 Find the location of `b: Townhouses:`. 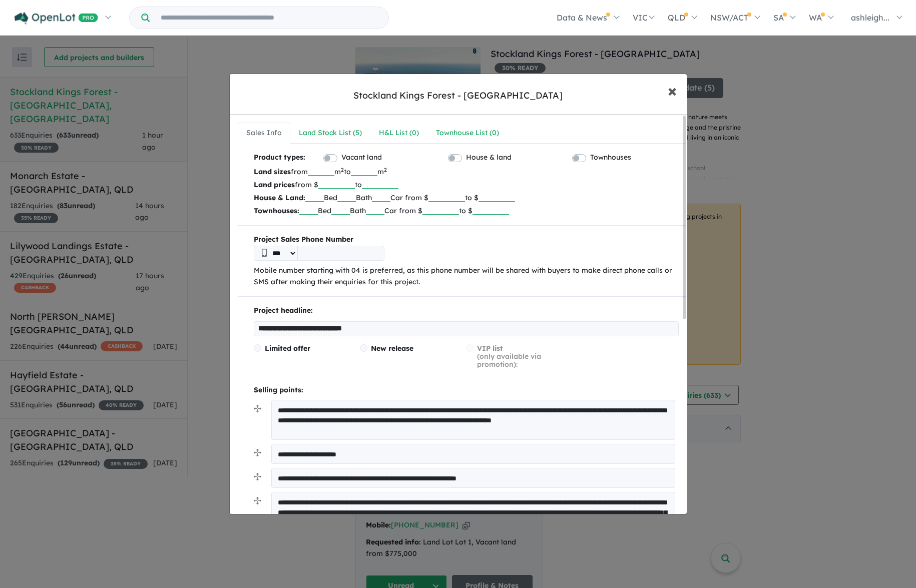

b: Townhouses: is located at coordinates (276, 211).